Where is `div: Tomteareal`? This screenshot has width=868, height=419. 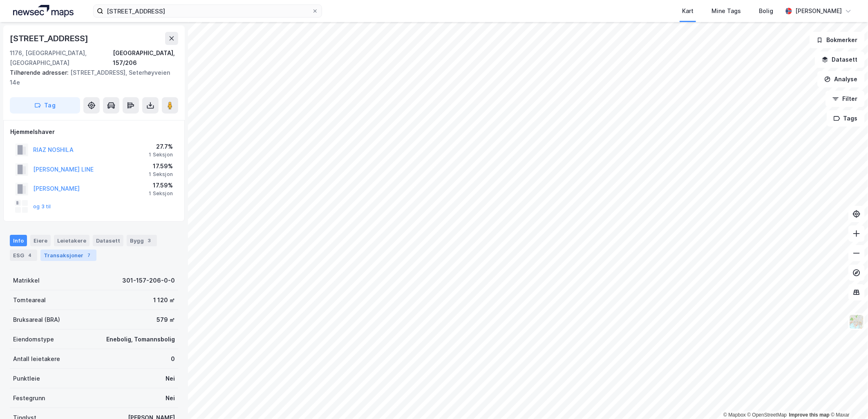 div: Tomteareal is located at coordinates (29, 300).